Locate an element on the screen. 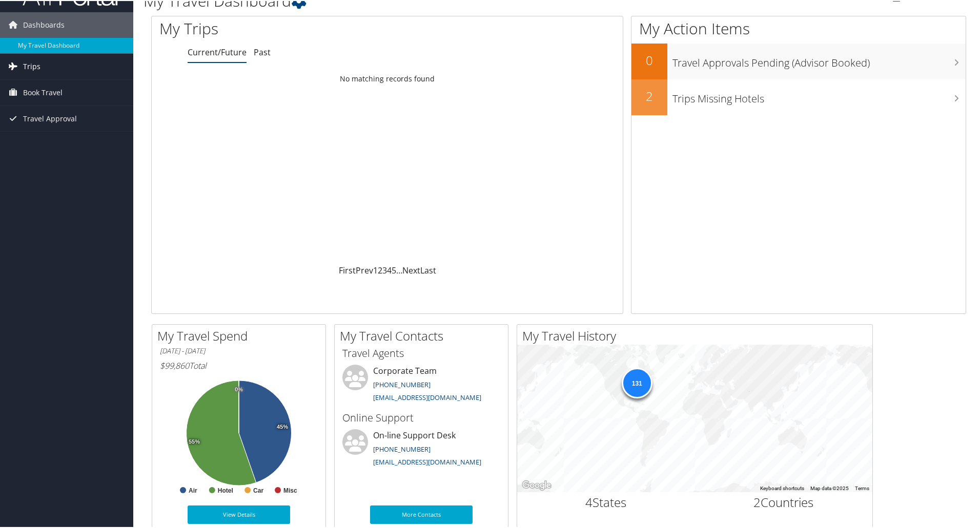  a: First is located at coordinates (347, 269).